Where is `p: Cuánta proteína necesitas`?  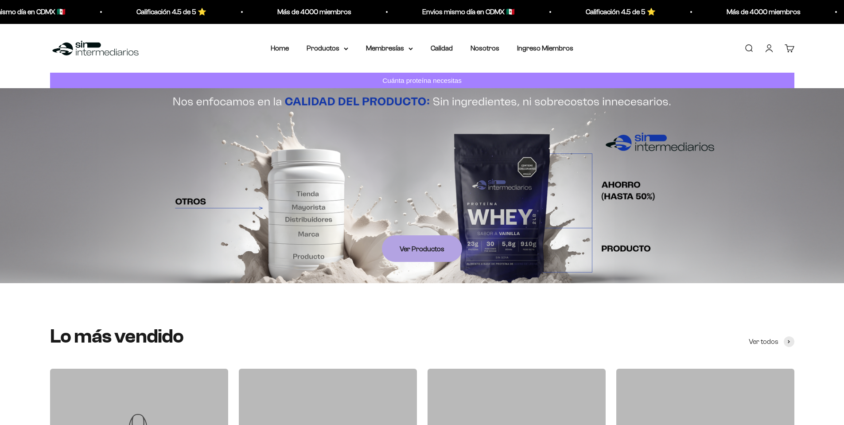
p: Cuánta proteína necesitas is located at coordinates (422, 80).